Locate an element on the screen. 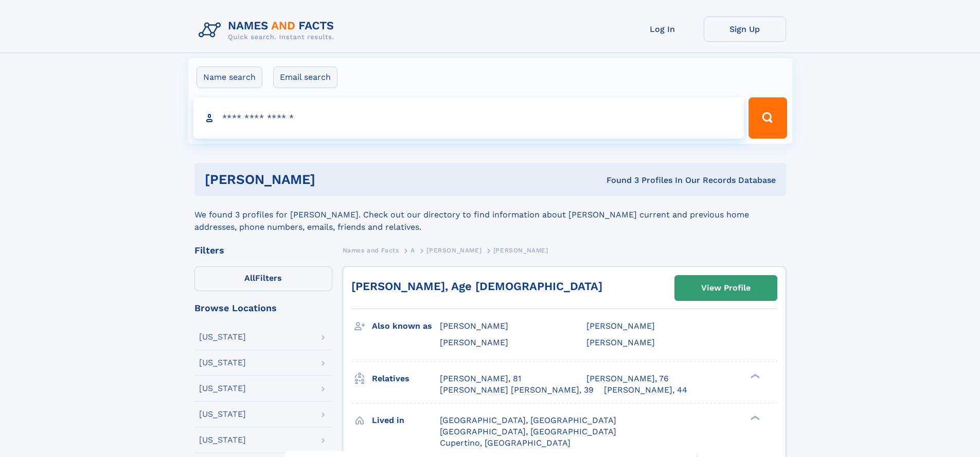  a: Log In is located at coordinates (662, 29).